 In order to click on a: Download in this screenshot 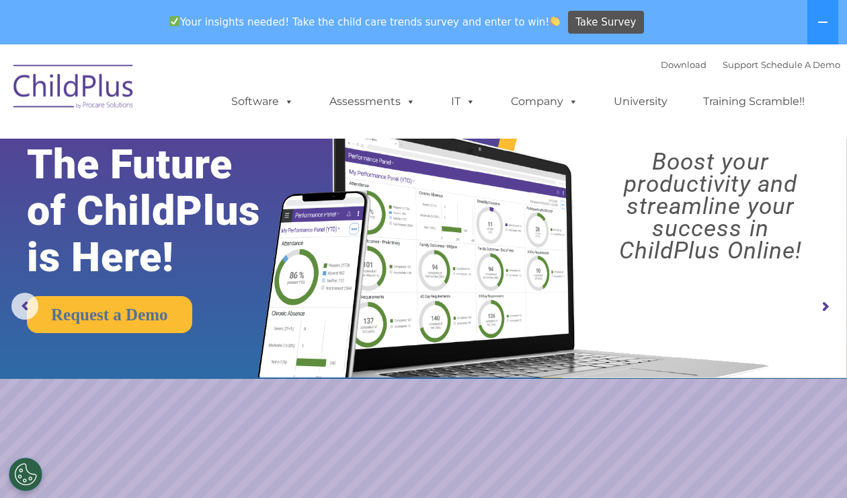, I will do `click(684, 65)`.